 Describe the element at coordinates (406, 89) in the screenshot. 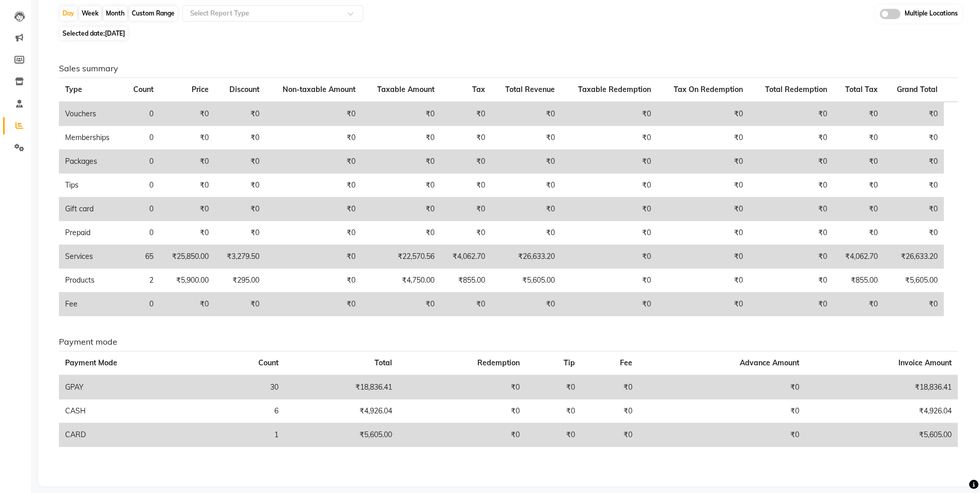

I see `span: Taxable Amount` at that location.